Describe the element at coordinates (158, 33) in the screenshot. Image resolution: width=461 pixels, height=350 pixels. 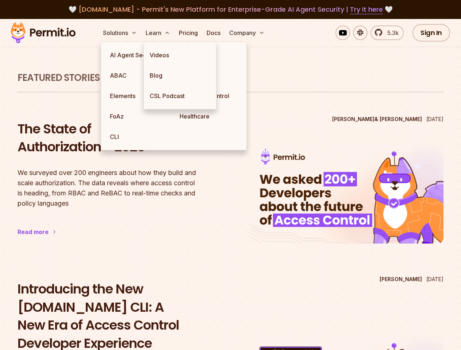
I see `button: Learn` at that location.